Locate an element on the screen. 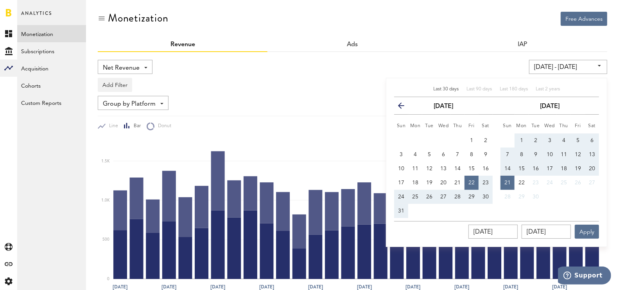 The height and width of the screenshot is (290, 619). small: Sunday is located at coordinates (507, 126).